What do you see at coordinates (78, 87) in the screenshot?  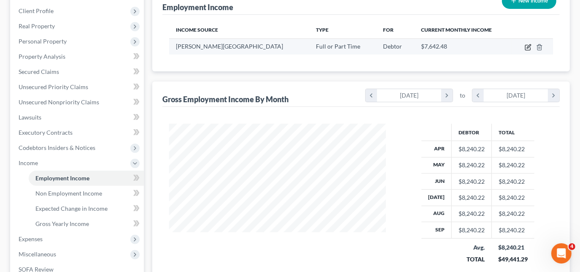 I see `a: Unsecured Priority Claims` at bounding box center [78, 87].